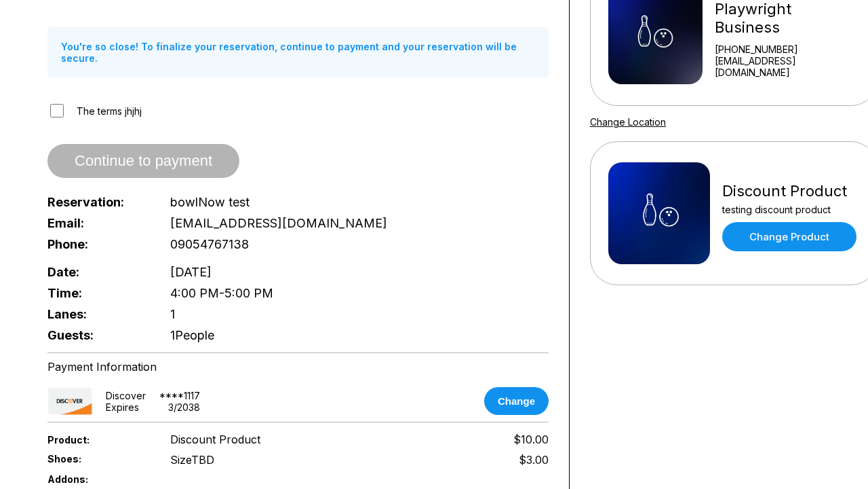 Image resolution: width=868 pixels, height=489 pixels. Describe the element at coordinates (97, 271) in the screenshot. I see `span: Date:` at that location.